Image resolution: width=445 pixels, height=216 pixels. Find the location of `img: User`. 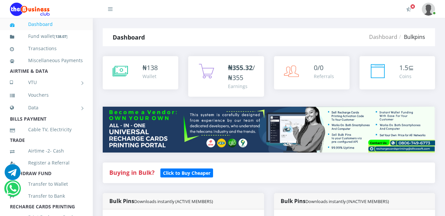

img: User is located at coordinates (429, 9).